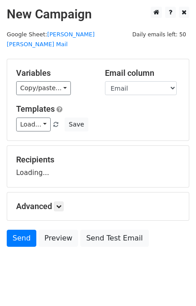 The height and width of the screenshot is (306, 196). What do you see at coordinates (98, 167) in the screenshot?
I see `div: Loading...` at bounding box center [98, 167].